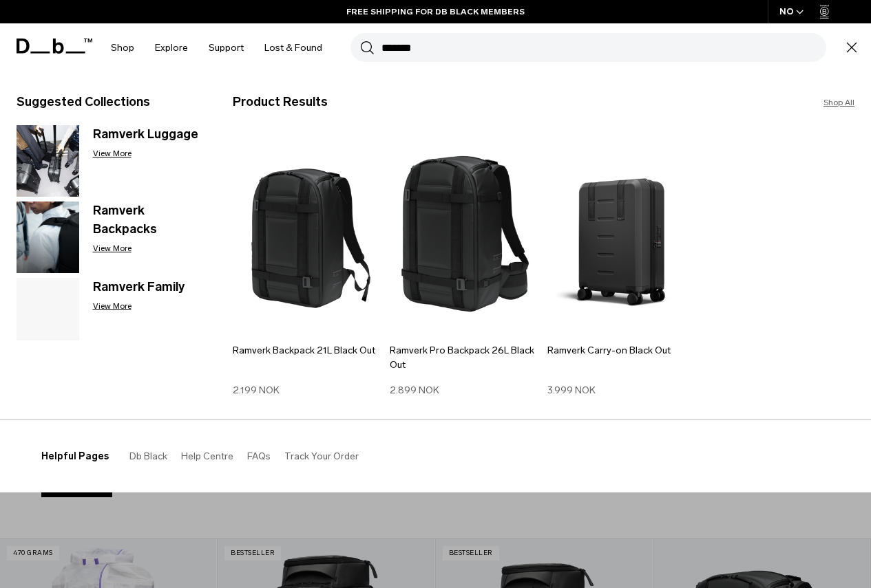  What do you see at coordinates (435, 12) in the screenshot?
I see `a: FREE SHIPPING FOR DB BLACK MEMBERS` at bounding box center [435, 12].